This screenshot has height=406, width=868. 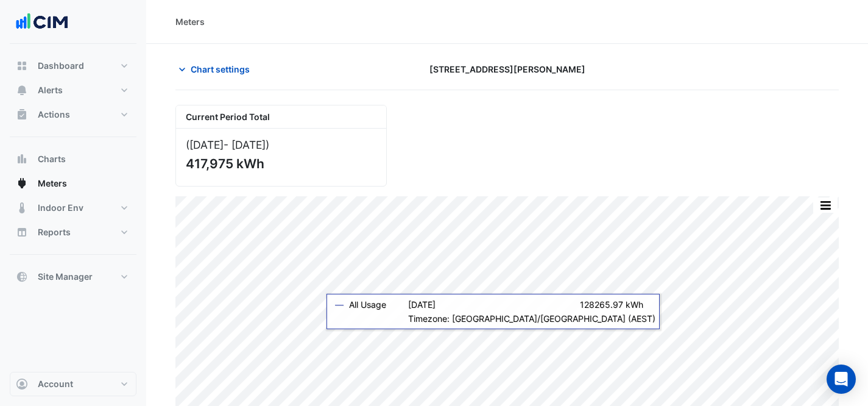 I want to click on app-icon: Dashboard, so click(x=22, y=66).